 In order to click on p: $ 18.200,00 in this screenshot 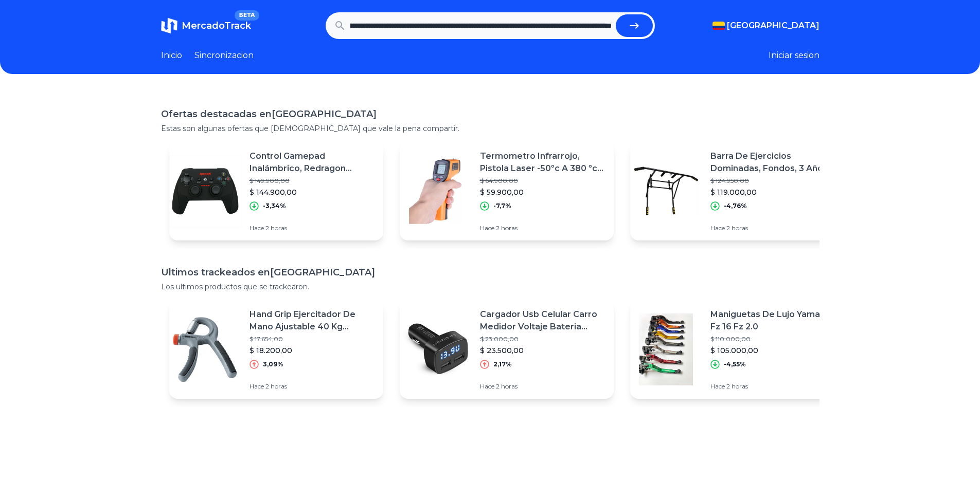, I will do `click(312, 351)`.